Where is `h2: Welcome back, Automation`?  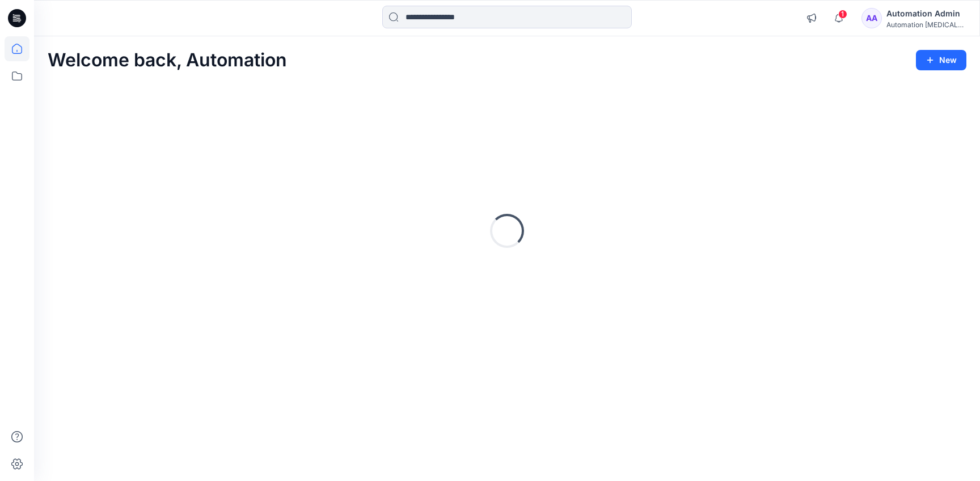 h2: Welcome back, Automation is located at coordinates (168, 60).